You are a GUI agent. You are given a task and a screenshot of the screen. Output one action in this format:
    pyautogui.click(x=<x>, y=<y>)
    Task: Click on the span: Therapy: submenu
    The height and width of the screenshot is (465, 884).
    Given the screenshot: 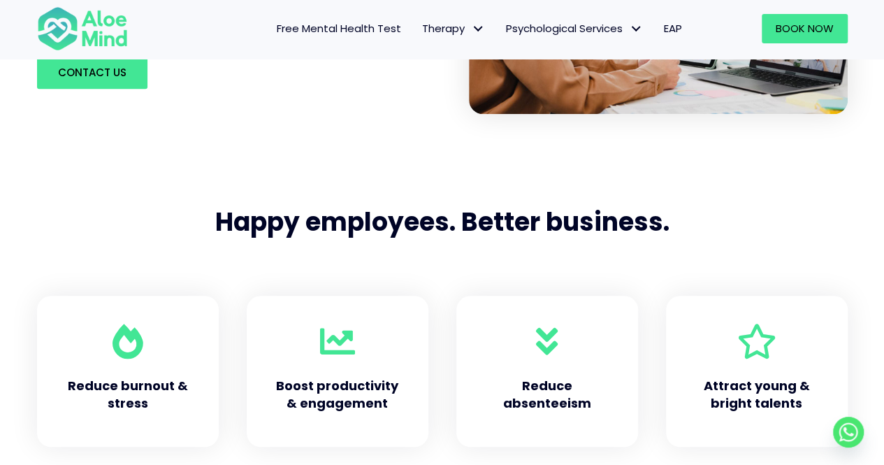 What is the action you would take?
    pyautogui.click(x=478, y=29)
    